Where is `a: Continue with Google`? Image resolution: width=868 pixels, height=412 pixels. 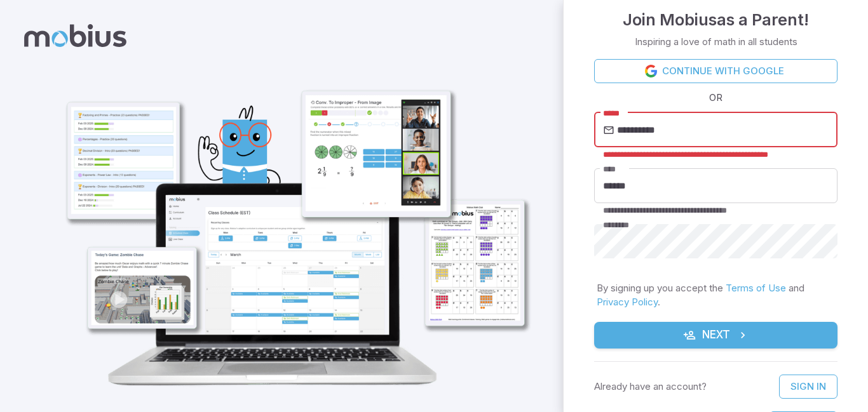 a: Continue with Google is located at coordinates (715, 71).